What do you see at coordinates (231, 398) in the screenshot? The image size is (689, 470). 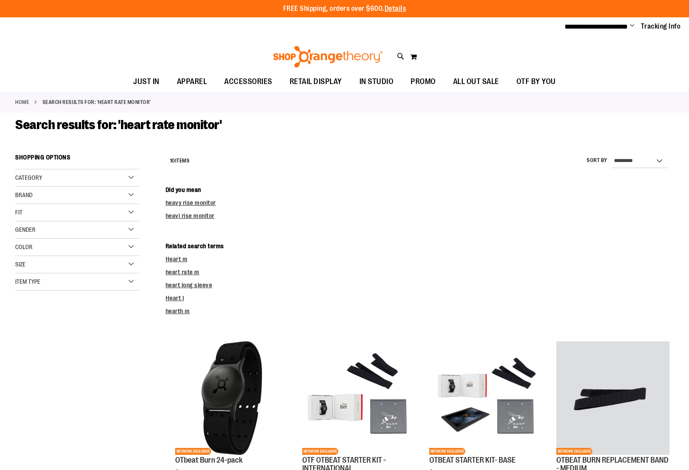 I see `img: OTbeat Burn 24-pack` at bounding box center [231, 398].